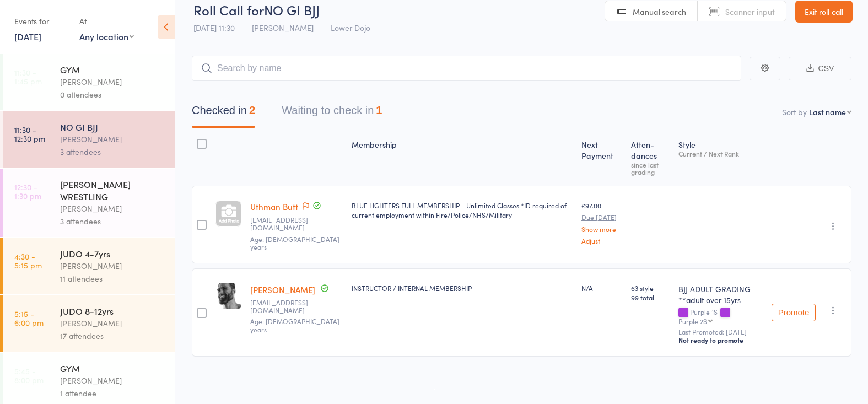 The width and height of the screenshot is (868, 404). What do you see at coordinates (107, 36) in the screenshot?
I see `div: Any location` at bounding box center [107, 36].